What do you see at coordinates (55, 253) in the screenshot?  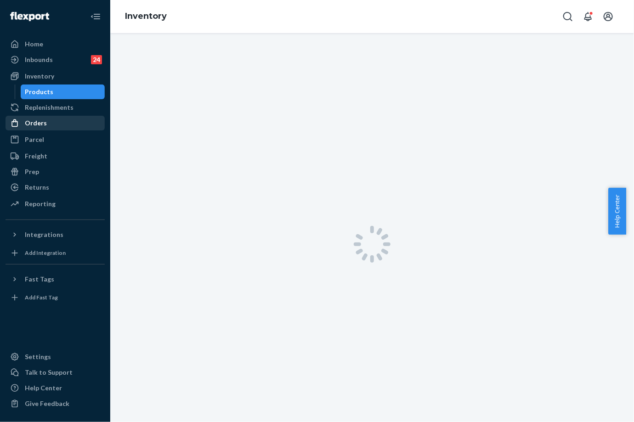 I see `a: Add Integration` at bounding box center [55, 253].